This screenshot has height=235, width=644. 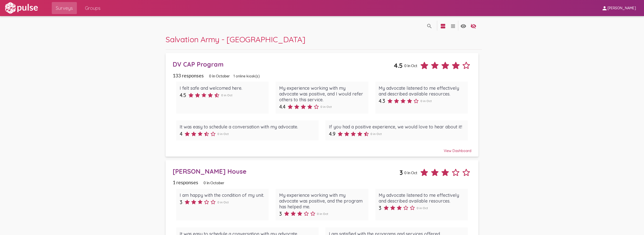 I want to click on div: View Dashboard, so click(x=322, y=149).